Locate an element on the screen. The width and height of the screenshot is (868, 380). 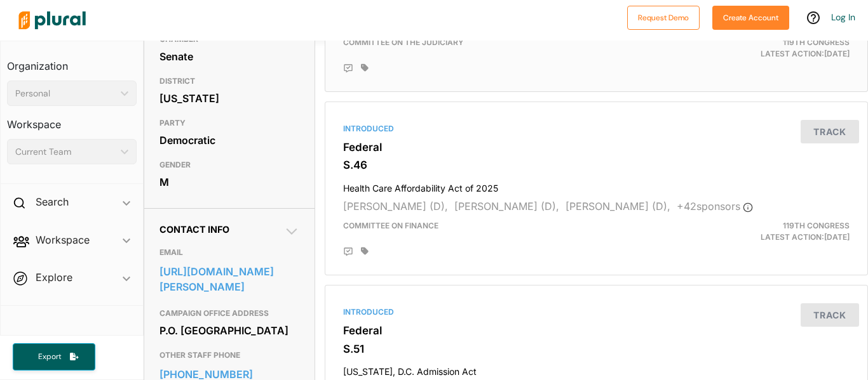
span: Contact Info is located at coordinates (194, 229).